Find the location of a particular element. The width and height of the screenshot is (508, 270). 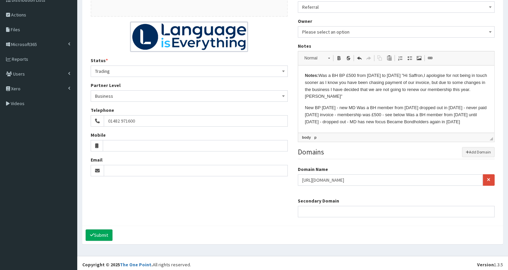

span: Business is located at coordinates (189, 96).